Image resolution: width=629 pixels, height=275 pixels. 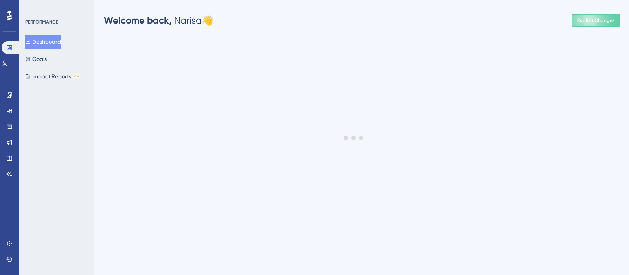 I want to click on span: Publish Changes, so click(x=596, y=20).